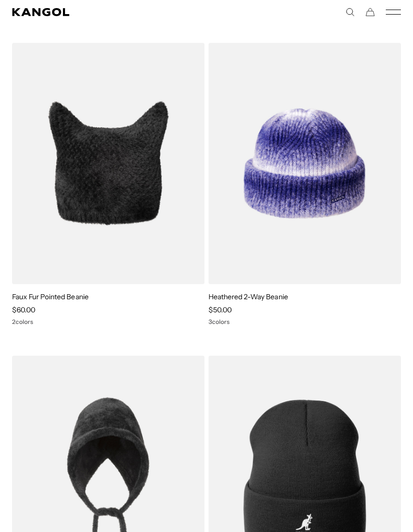  What do you see at coordinates (24, 310) in the screenshot?
I see `span: $60.00` at bounding box center [24, 310].